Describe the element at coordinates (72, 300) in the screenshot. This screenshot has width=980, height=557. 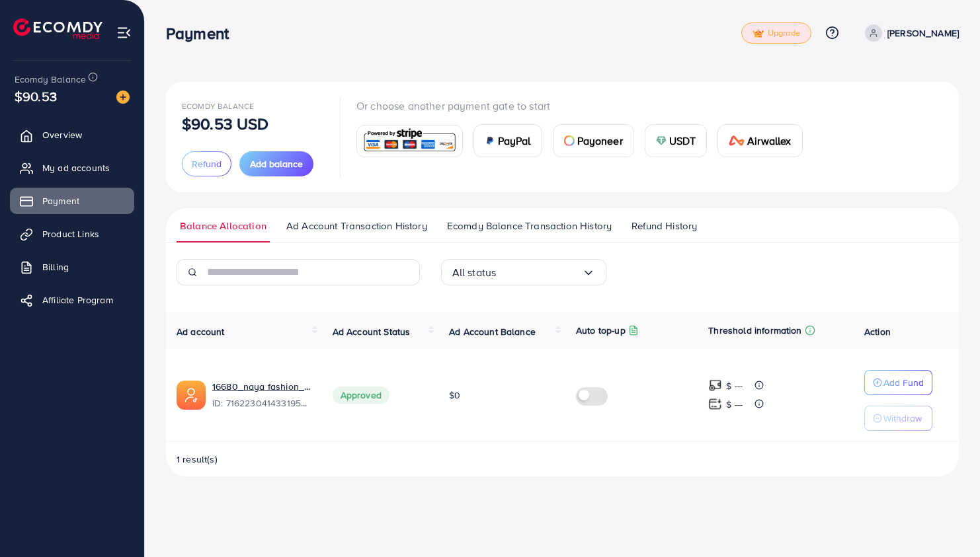
I see `a: Affiliate Program` at that location.